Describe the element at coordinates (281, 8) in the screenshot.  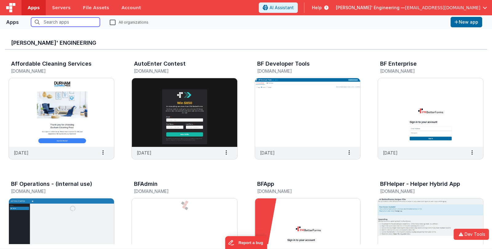
I see `span: AI Assistant` at that location.